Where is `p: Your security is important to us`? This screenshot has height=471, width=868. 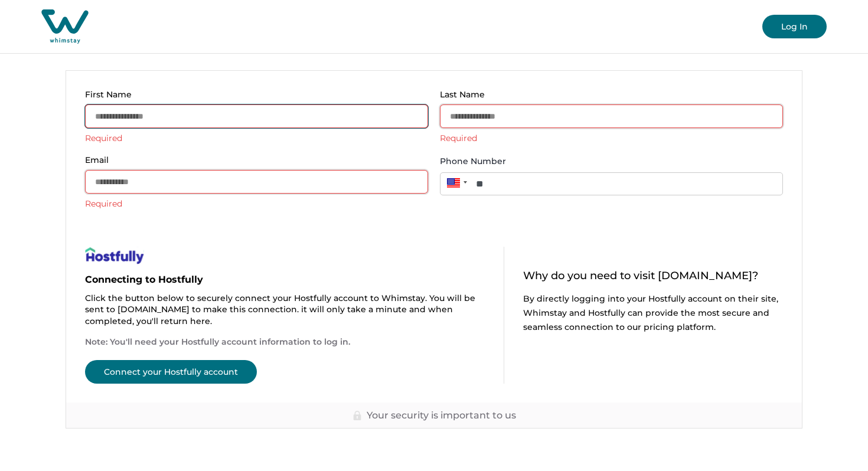 p: Your security is important to us is located at coordinates (441, 416).